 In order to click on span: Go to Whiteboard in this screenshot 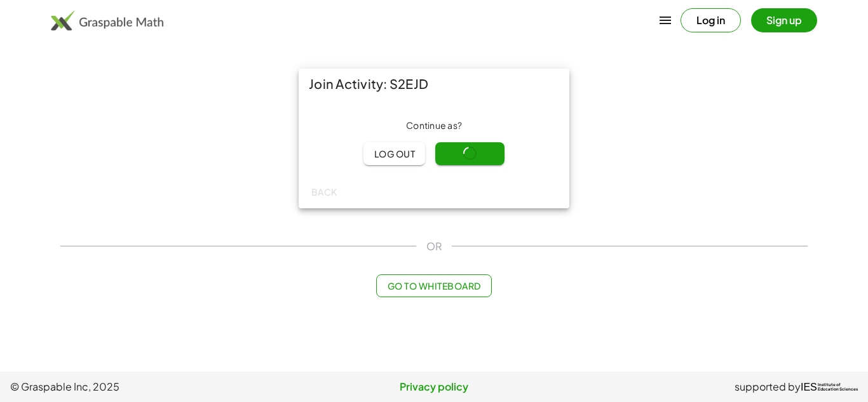, I will do `click(434, 286)`.